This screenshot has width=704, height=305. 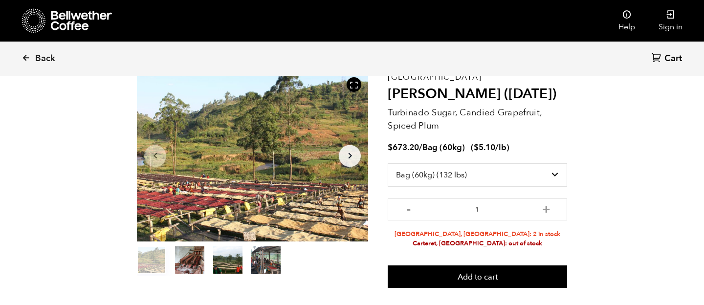 I want to click on bdi: 673.20, so click(x=404, y=147).